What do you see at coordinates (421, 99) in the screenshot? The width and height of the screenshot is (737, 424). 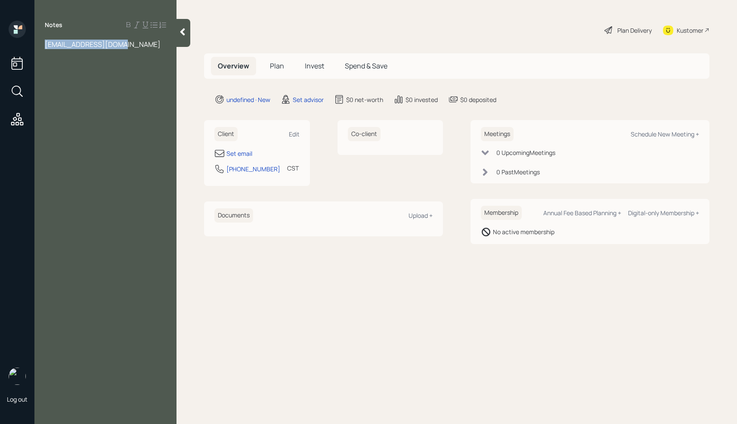 I see `div: $0 invested` at bounding box center [421, 99].